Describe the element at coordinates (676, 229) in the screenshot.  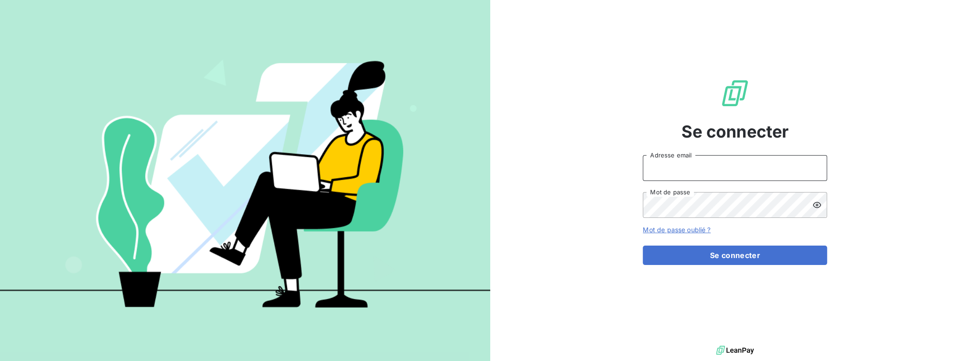
I see `a: Mot de passe oublié ?` at that location.